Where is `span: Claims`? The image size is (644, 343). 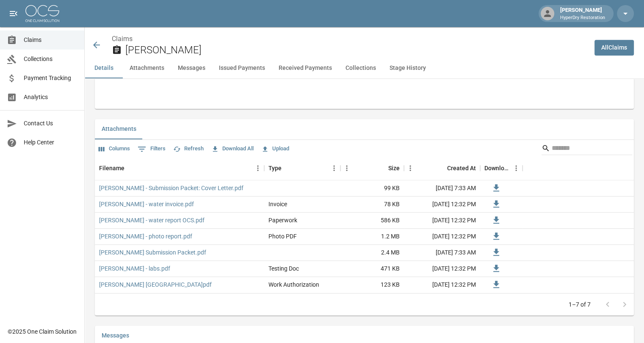
span: Claims is located at coordinates (51, 40).